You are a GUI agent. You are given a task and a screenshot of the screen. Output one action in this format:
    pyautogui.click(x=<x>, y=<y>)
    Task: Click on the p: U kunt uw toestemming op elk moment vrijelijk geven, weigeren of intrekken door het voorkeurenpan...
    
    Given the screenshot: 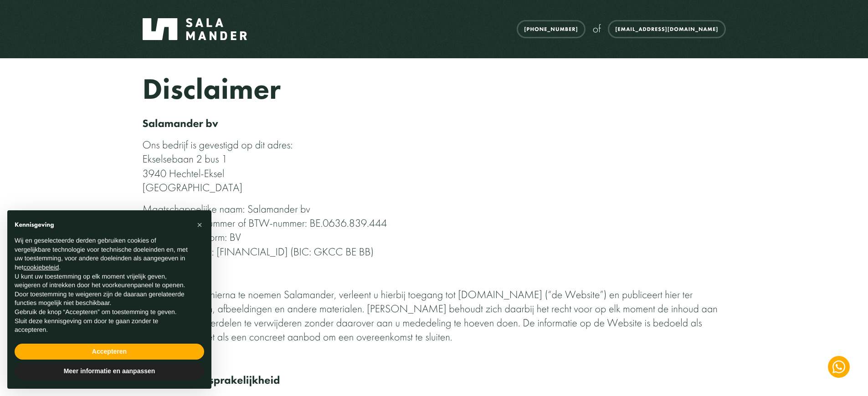 What is the action you would take?
    pyautogui.click(x=102, y=290)
    